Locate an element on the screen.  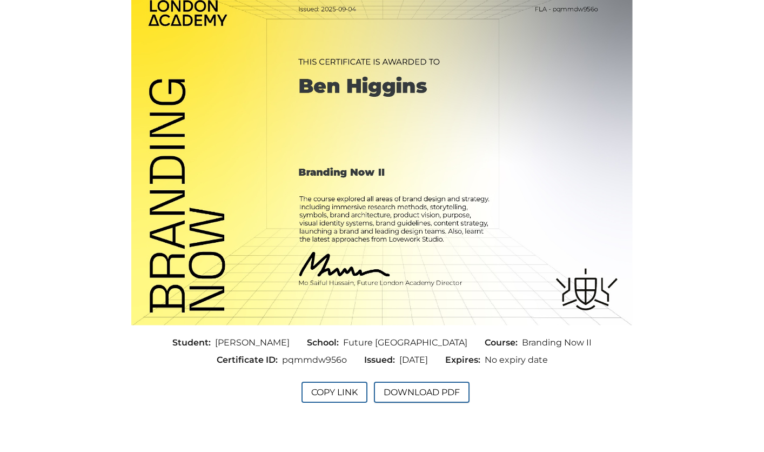
button: Download PDF is located at coordinates (422, 392).